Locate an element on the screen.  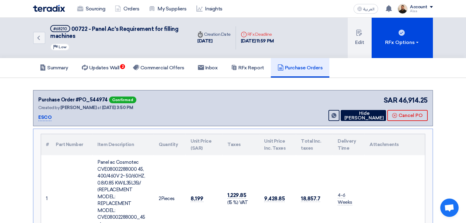
p: ESCO is located at coordinates (45, 118).